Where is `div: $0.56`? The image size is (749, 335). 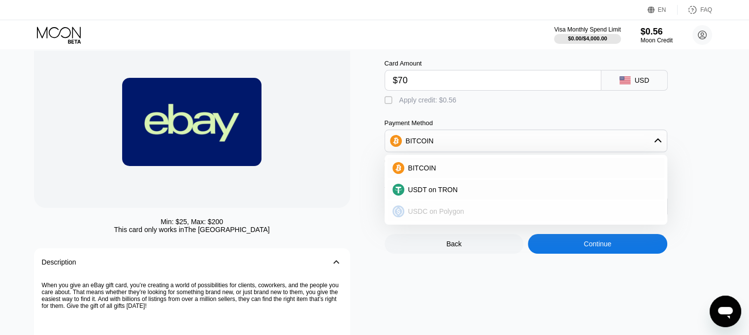
div: $0.56 is located at coordinates (657, 32).